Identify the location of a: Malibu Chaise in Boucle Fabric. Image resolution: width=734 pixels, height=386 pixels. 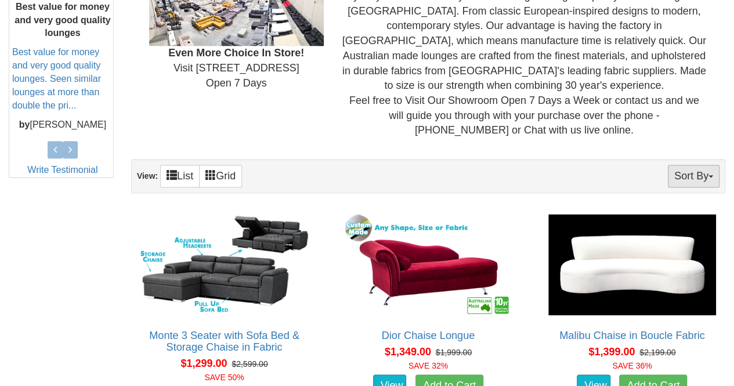
(632, 335).